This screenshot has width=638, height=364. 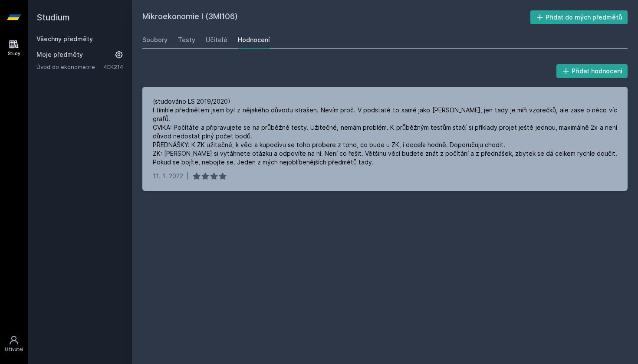 I want to click on div: Study, so click(x=14, y=54).